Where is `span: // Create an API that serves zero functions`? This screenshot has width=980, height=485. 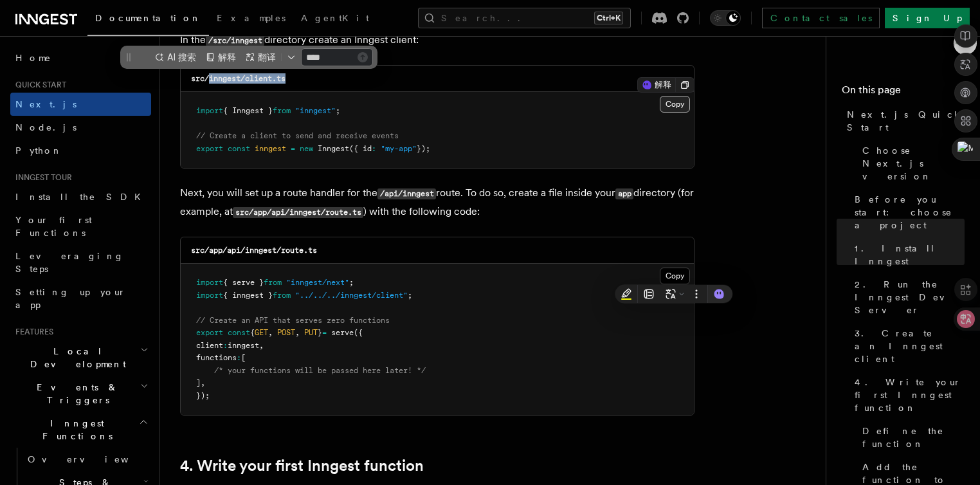 span: // Create an API that serves zero functions is located at coordinates (293, 320).